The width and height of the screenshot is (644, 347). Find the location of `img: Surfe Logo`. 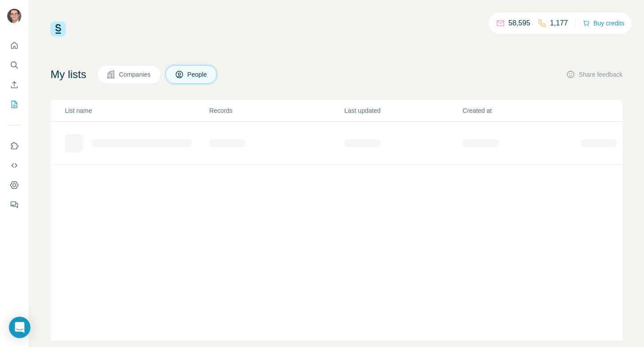

img: Surfe Logo is located at coordinates (58, 29).